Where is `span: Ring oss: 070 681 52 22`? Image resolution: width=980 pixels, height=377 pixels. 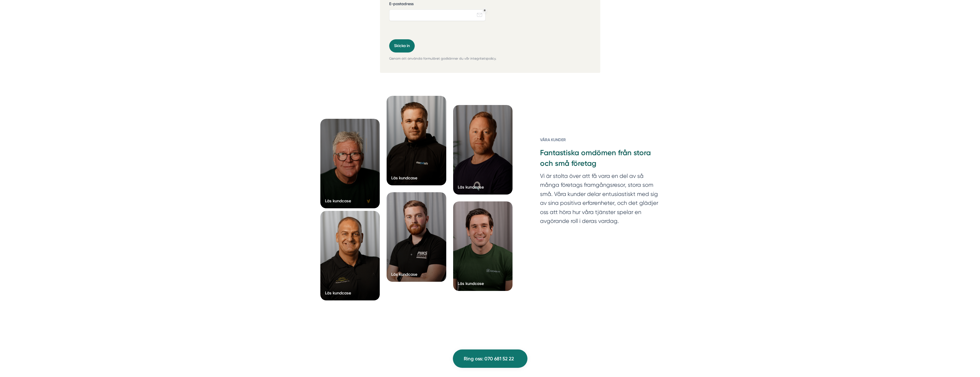 span: Ring oss: 070 681 52 22 is located at coordinates (489, 359).